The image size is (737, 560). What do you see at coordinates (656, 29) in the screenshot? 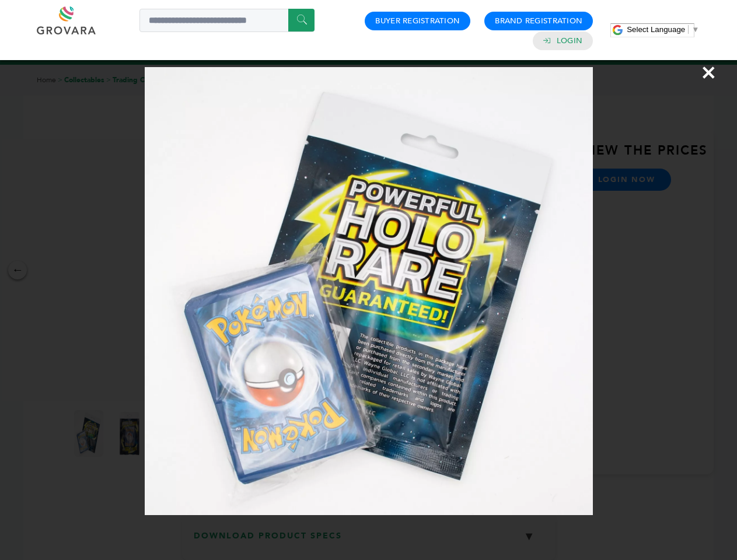
I see `span: Select Language` at bounding box center [656, 29].